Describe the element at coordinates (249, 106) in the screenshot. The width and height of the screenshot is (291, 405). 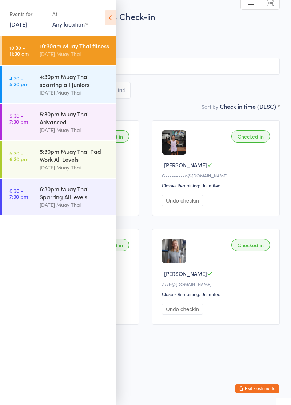
I see `div: Check in time (DESC)` at that location.